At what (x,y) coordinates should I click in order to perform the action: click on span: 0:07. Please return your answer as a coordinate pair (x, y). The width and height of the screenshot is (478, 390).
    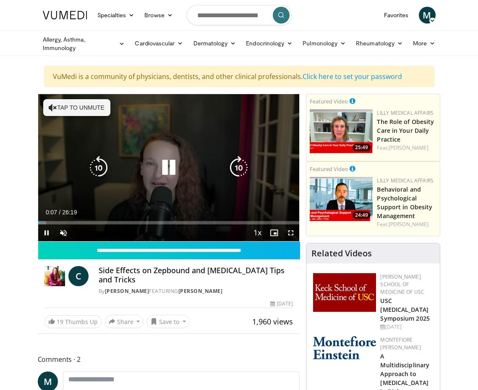
    Looking at the image, I should click on (51, 212).